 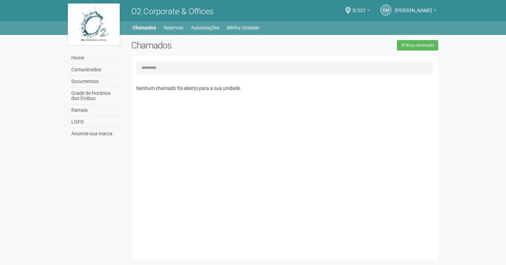 What do you see at coordinates (95, 134) in the screenshot?
I see `a: Anuncie sua marca` at bounding box center [95, 134].